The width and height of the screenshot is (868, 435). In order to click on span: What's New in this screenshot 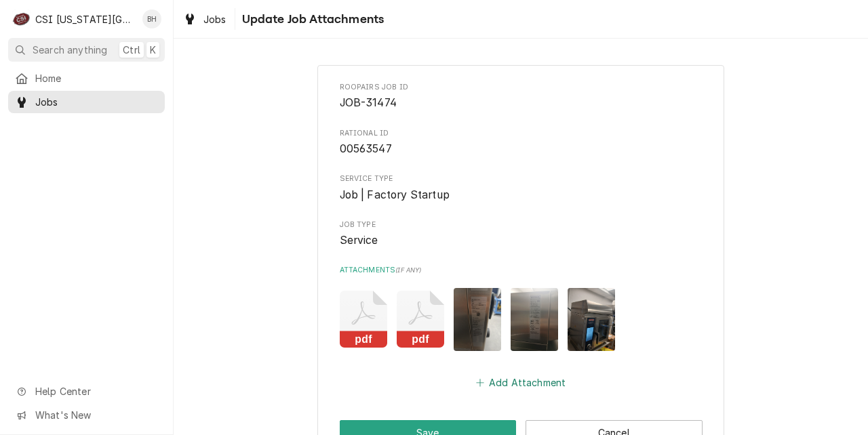, I will do `click(96, 415)`.